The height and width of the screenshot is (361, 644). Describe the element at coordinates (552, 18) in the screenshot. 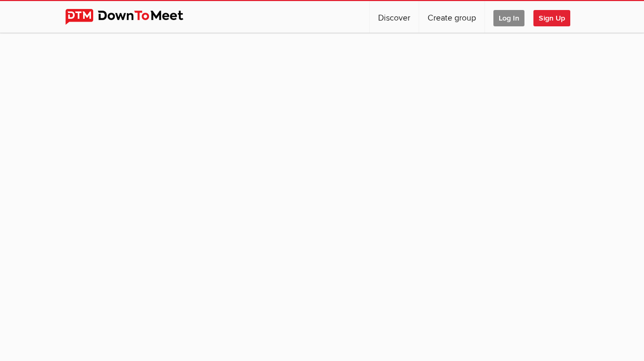

I see `span: Sign Up` at that location.